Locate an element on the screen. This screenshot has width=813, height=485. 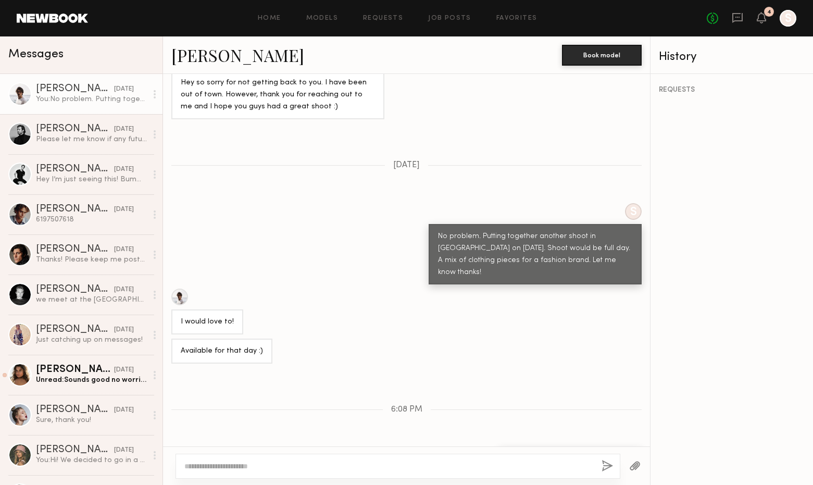
a: Models is located at coordinates (322, 18).